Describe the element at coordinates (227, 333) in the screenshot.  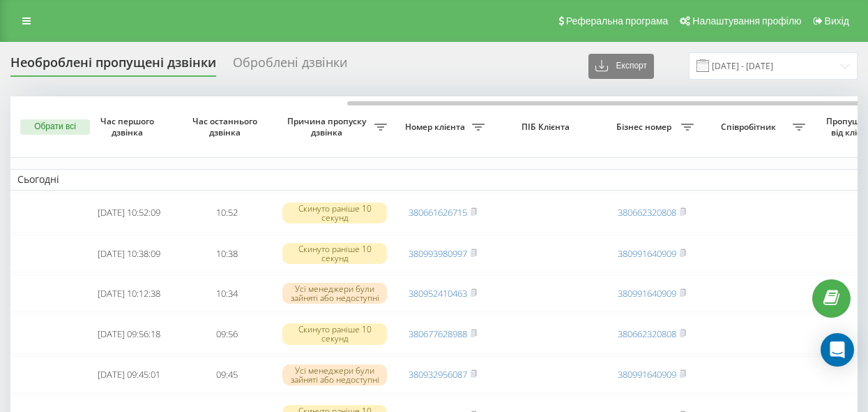
I see `td: 09:56` at that location.